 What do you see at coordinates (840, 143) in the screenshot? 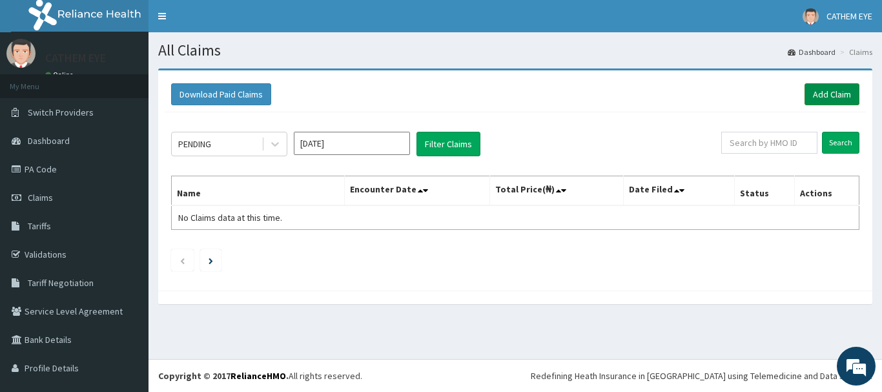
I see `input: Search` at bounding box center [840, 143].